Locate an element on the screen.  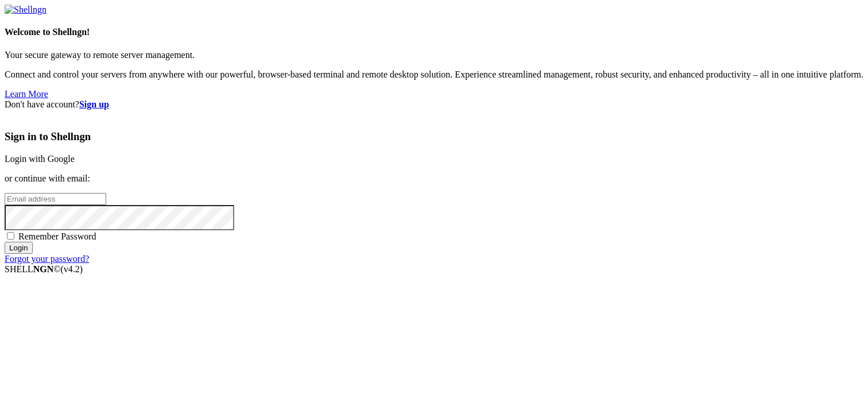
h3: Sign in to Shellngn is located at coordinates (434, 137).